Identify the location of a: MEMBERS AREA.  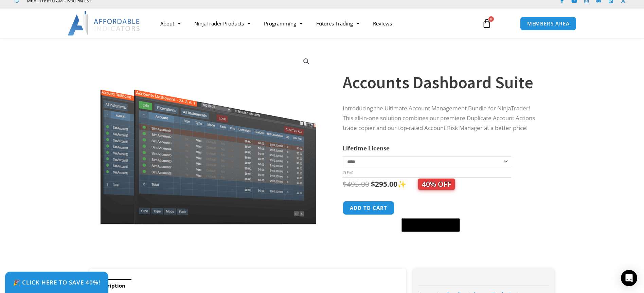
(548, 24).